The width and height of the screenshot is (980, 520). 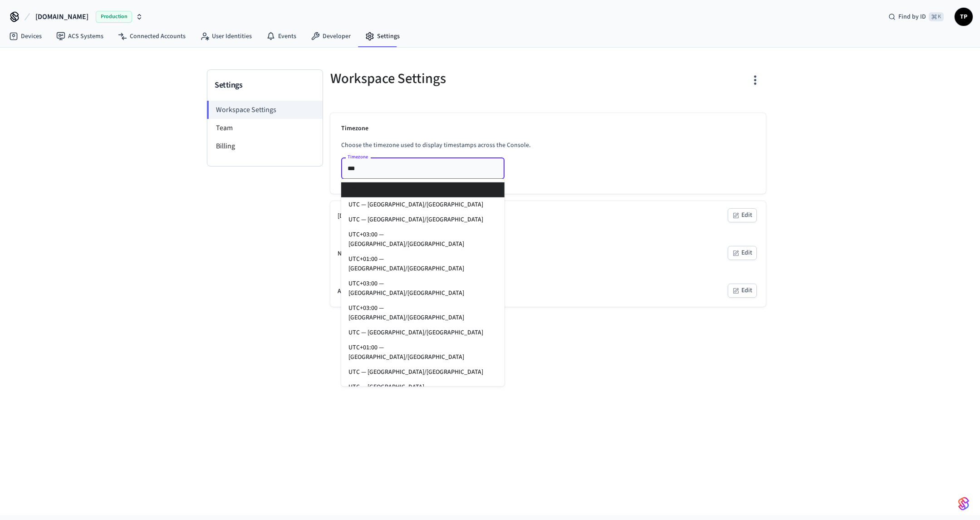 I want to click on div: Nest Developer Settings, so click(x=370, y=254).